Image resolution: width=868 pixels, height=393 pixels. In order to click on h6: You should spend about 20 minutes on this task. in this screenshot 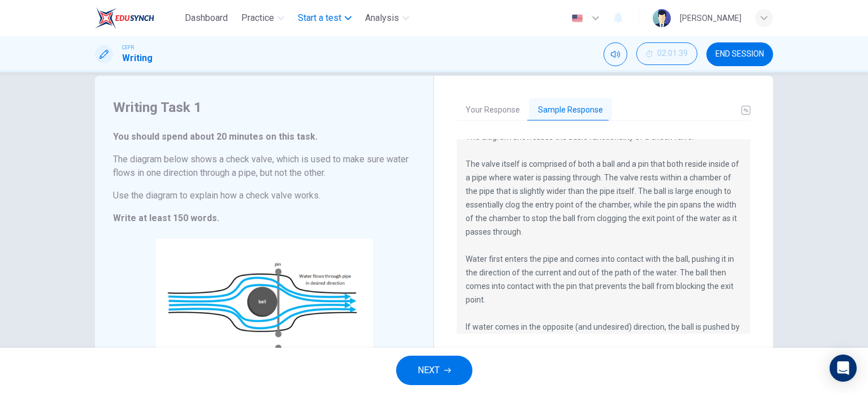, I will do `click(264, 137)`.